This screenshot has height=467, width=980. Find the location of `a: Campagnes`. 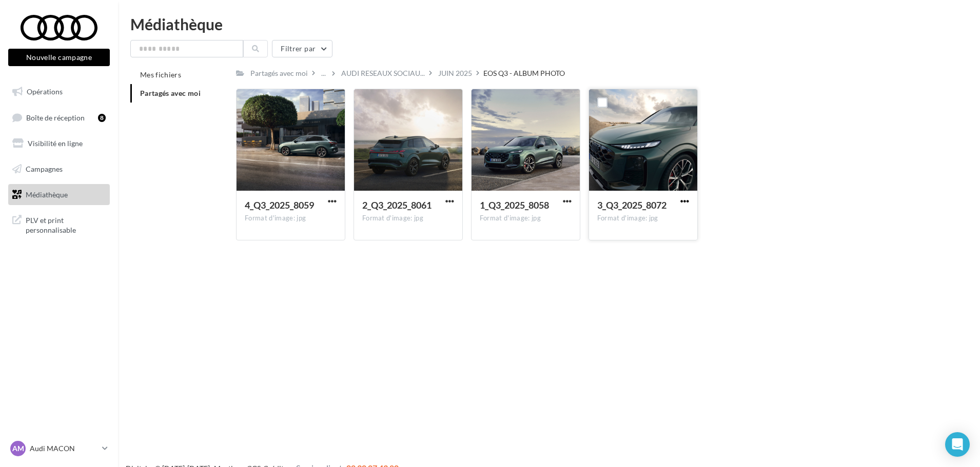

a: Campagnes is located at coordinates (59, 169).